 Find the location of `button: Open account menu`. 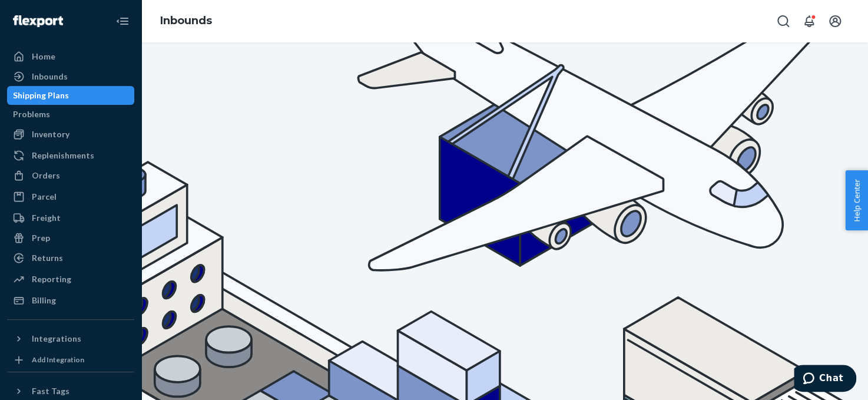

button: Open account menu is located at coordinates (835, 21).